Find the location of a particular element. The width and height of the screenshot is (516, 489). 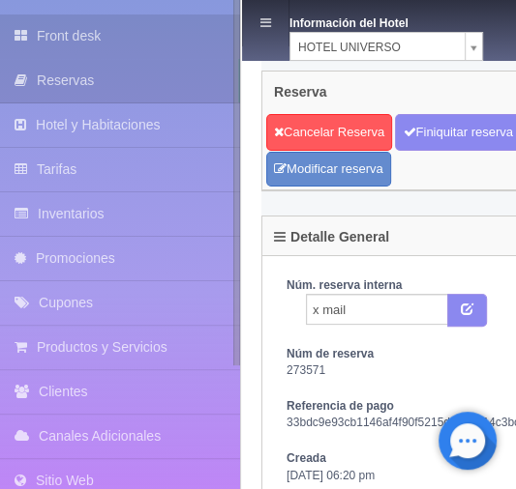

span: HOTEL UNIVERSO is located at coordinates (377, 47).